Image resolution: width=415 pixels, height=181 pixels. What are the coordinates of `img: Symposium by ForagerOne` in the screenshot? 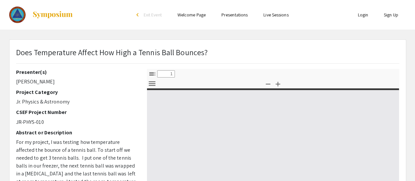 It's located at (52, 15).